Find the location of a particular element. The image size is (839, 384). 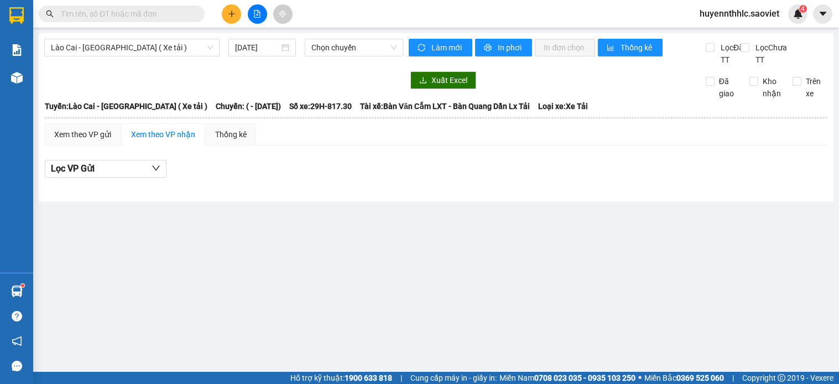

span: Miền Bắc is located at coordinates (684, 378).